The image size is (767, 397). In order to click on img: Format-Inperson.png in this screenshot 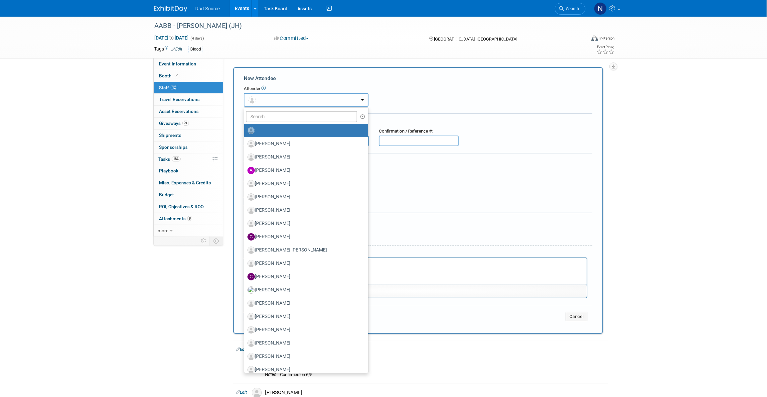, I will do `click(595, 38)`.